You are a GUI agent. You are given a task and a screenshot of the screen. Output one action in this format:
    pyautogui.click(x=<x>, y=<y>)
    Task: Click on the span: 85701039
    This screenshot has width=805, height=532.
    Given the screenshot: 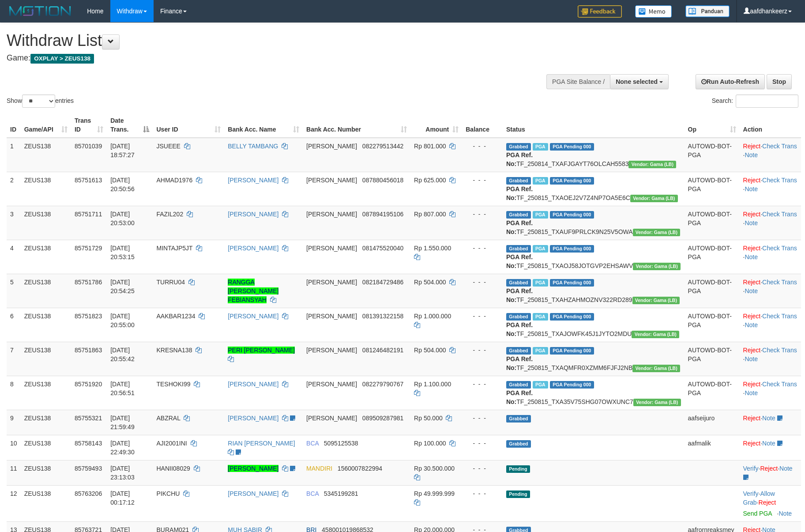 What is the action you would take?
    pyautogui.click(x=89, y=146)
    